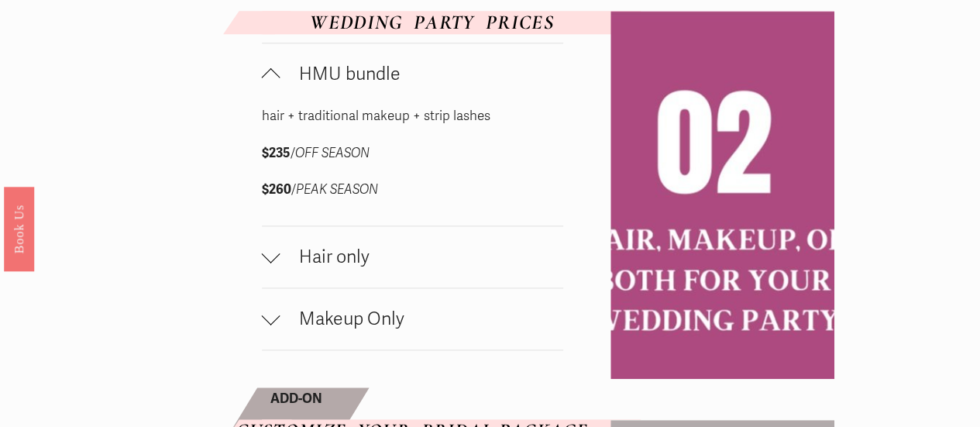 The width and height of the screenshot is (980, 427). What do you see at coordinates (378, 116) in the screenshot?
I see `p: hair + traditional makeup + strip lashes` at bounding box center [378, 116].